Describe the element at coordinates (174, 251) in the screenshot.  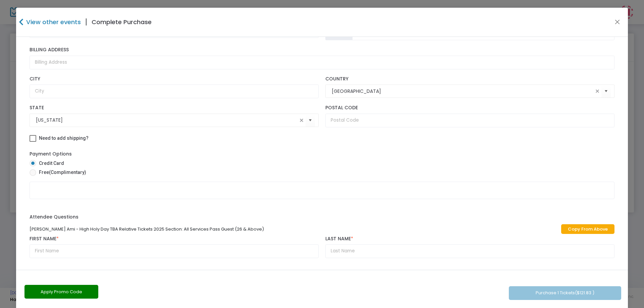
I see `input: First Name` at that location.